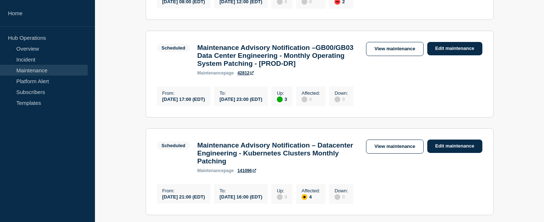 This screenshot has height=222, width=544. What do you see at coordinates (282, 99) in the screenshot?
I see `div: 3` at bounding box center [282, 99].